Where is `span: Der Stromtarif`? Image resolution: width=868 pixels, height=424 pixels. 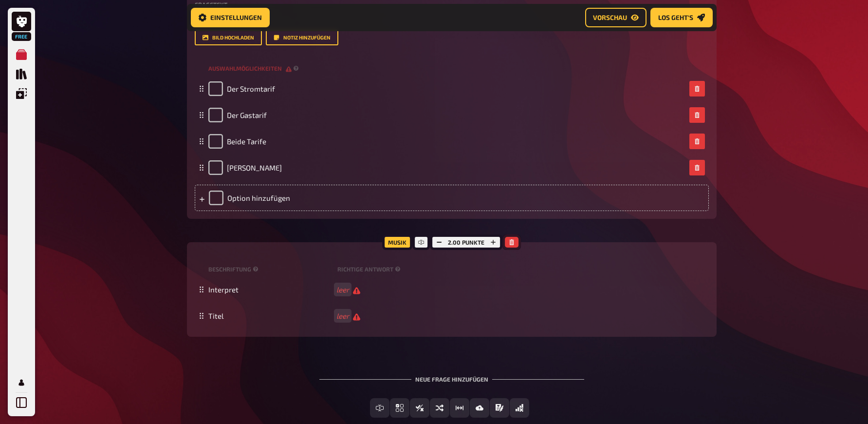 span: Der Stromtarif is located at coordinates (251, 89).